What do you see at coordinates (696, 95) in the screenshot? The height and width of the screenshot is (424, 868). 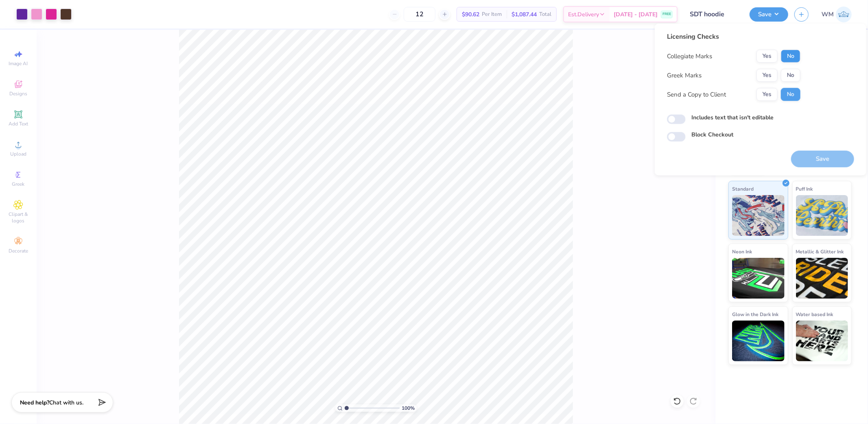 I see `div: Send a Copy to Client` at bounding box center [696, 95].